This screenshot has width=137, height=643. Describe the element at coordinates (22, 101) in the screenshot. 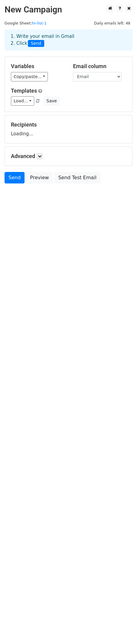

I see `a: Load...` at that location.